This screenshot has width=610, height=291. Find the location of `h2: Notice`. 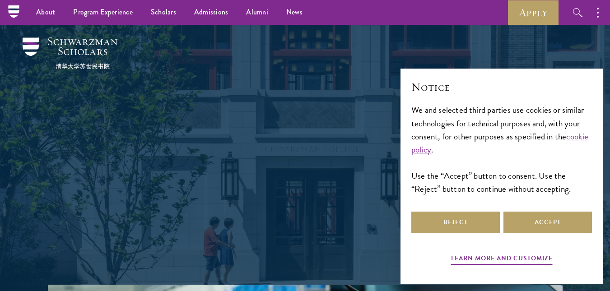

h2: Notice is located at coordinates (502, 87).